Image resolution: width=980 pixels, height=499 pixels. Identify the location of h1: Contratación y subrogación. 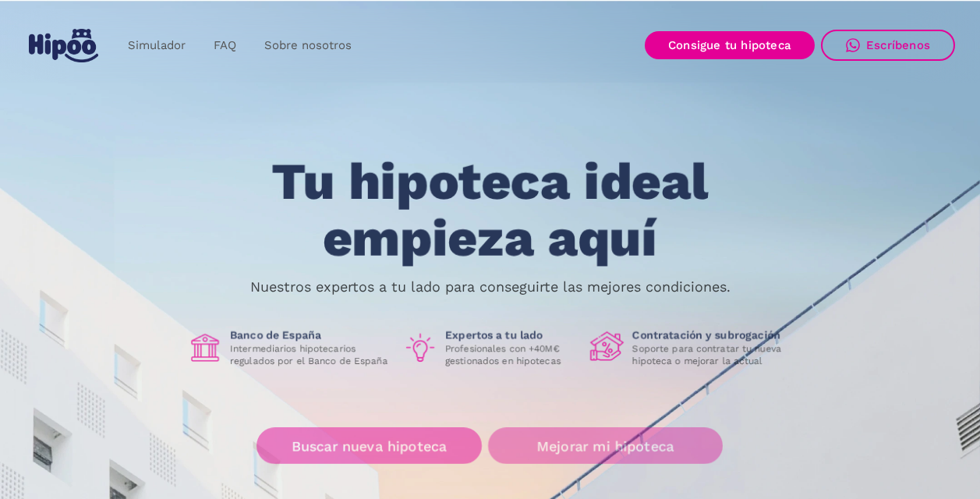
(713, 335).